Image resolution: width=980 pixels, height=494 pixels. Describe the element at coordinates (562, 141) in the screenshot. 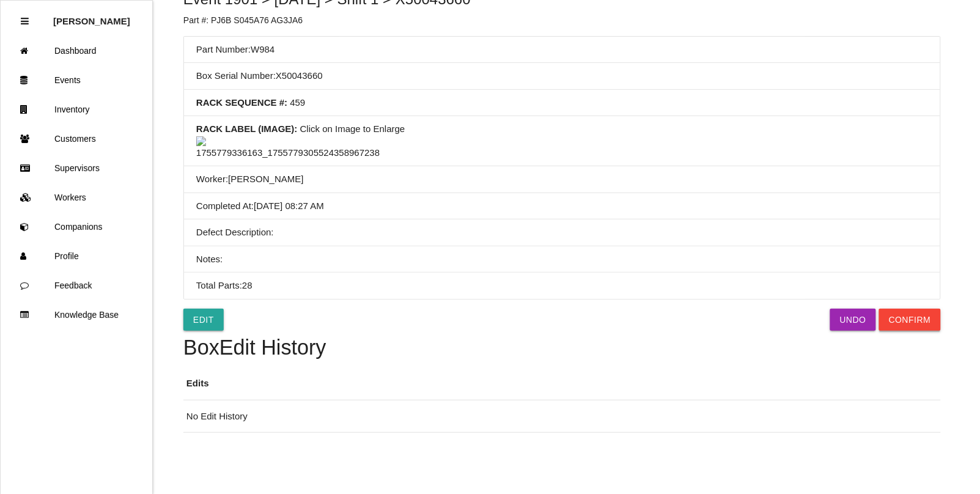

I see `li: Click on Image to Enlarge` at that location.